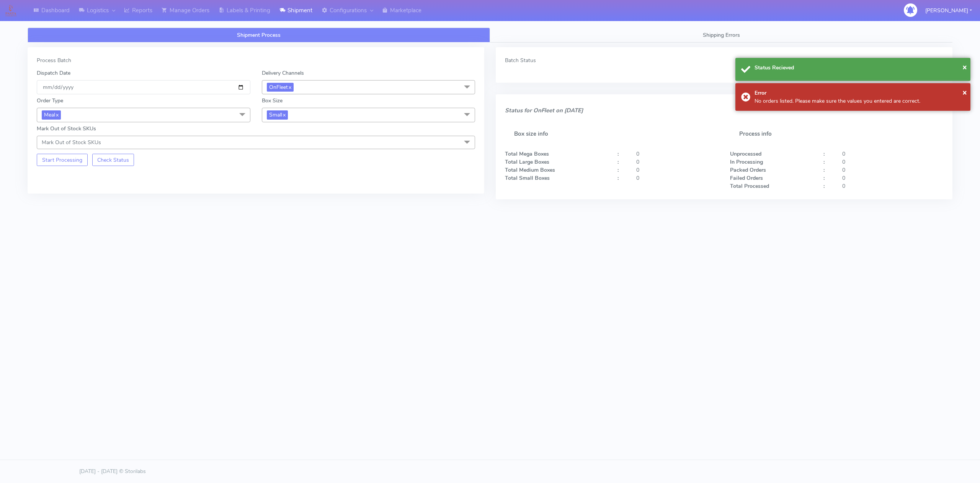 This screenshot has height=483, width=980. What do you see at coordinates (746, 153) in the screenshot?
I see `strong: Unprocessed` at bounding box center [746, 153].